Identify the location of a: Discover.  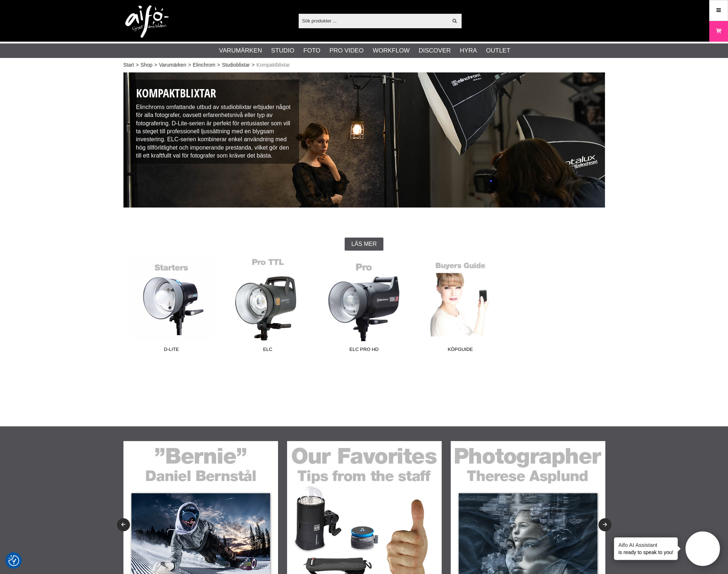
(434, 51).